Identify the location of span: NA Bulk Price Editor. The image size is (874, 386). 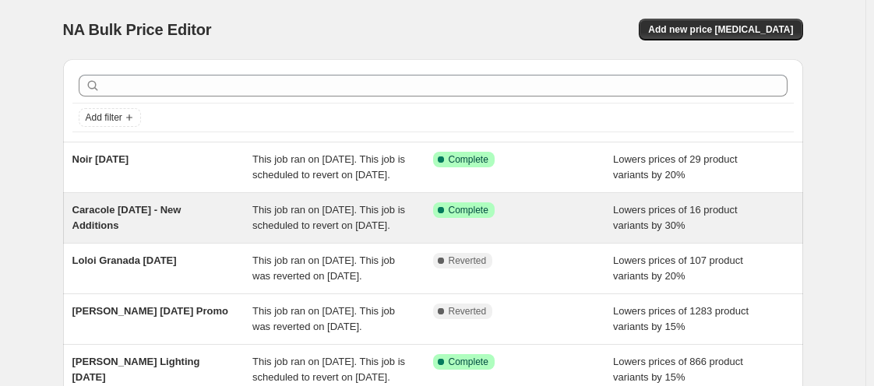
(137, 30).